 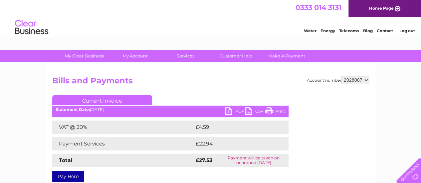 What do you see at coordinates (73, 110) in the screenshot?
I see `b: Statement Date:` at bounding box center [73, 110].